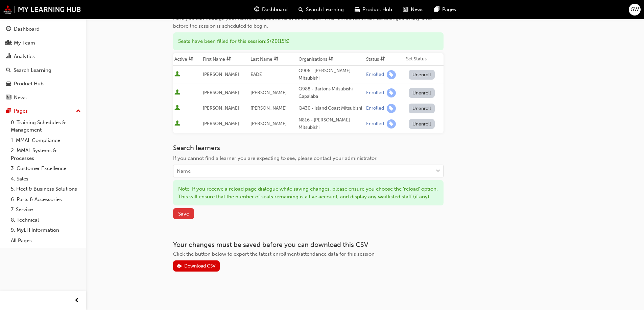 This screenshot has width=644, height=310. I want to click on a: news-iconNews, so click(413, 10).